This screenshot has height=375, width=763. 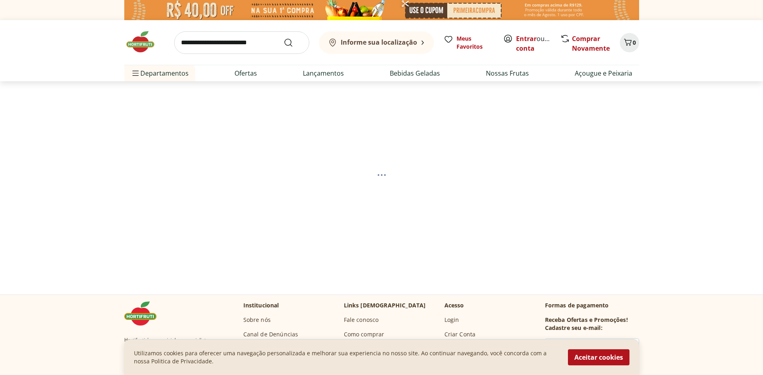 I want to click on button: Aceitar cookies, so click(x=599, y=357).